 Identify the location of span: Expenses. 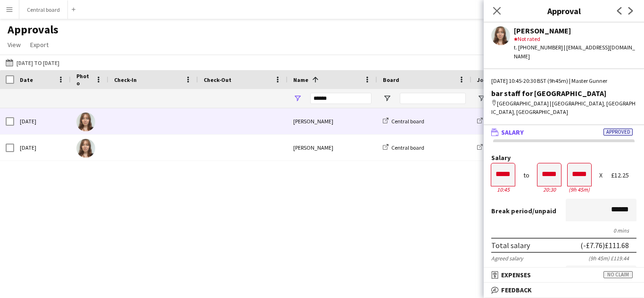
(516, 275).